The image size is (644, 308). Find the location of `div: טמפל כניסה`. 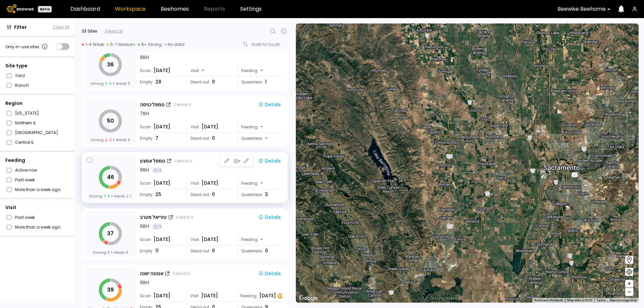

div: טמפל כניסה is located at coordinates (152, 104).